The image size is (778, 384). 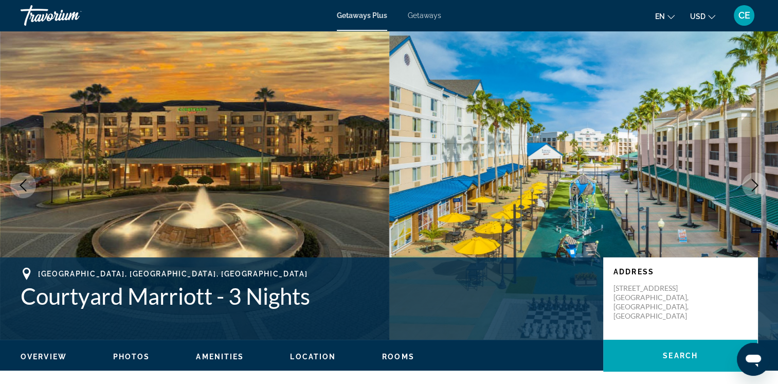 I want to click on button: Photos, so click(x=132, y=356).